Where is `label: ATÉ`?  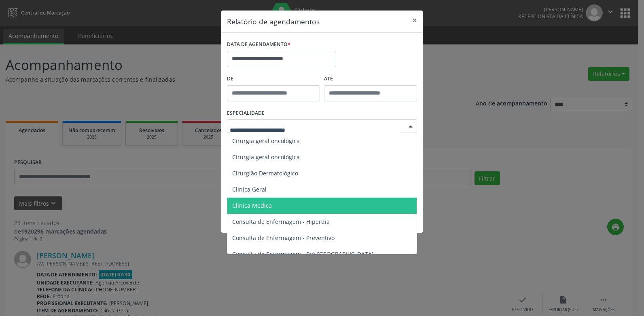
label: ATÉ is located at coordinates (371, 79).